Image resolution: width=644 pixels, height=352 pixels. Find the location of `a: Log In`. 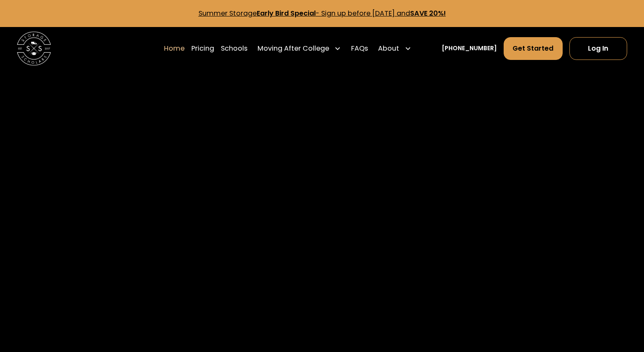

a: Log In is located at coordinates (598, 48).